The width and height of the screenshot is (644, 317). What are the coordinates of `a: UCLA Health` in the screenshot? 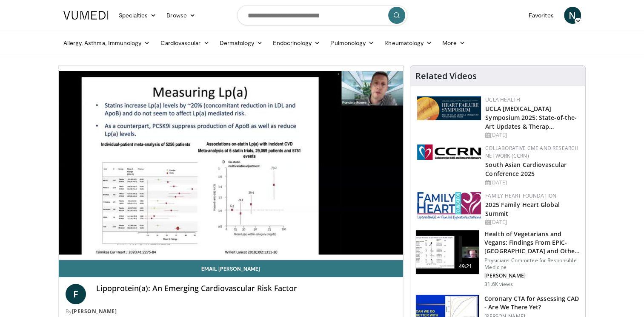 It's located at (503, 100).